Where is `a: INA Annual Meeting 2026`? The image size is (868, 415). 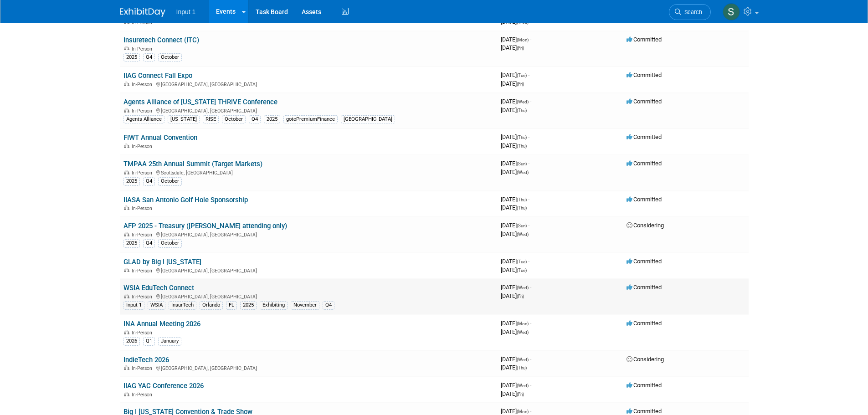
a: INA Annual Meeting 2026 is located at coordinates (161, 324).